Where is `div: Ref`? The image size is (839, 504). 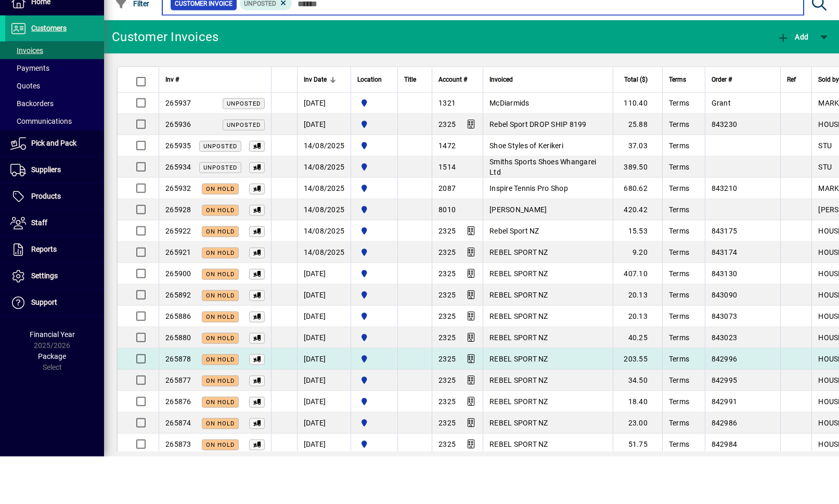 div: Ref is located at coordinates (796, 127).